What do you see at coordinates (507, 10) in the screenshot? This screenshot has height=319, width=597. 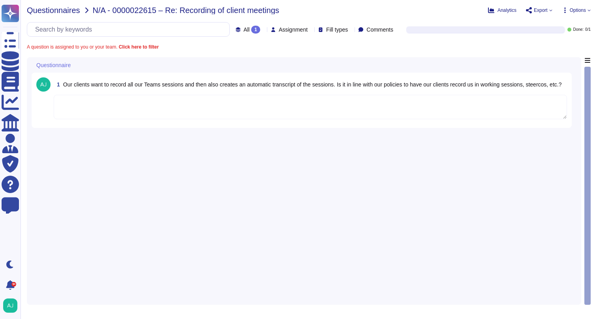 I see `span: Analytics` at bounding box center [507, 10].